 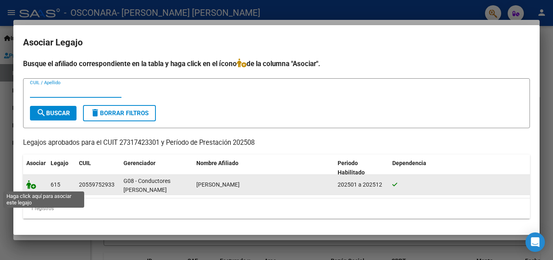 What do you see at coordinates (60, 163) in the screenshot?
I see `span: Legajo` at bounding box center [60, 163].